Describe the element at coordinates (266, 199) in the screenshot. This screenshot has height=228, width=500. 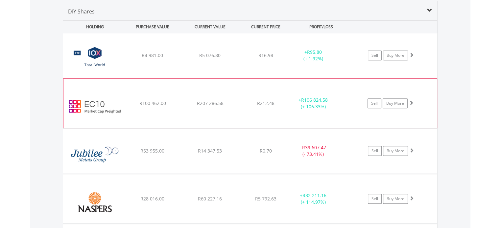
I see `span: R5 792.63` at that location.